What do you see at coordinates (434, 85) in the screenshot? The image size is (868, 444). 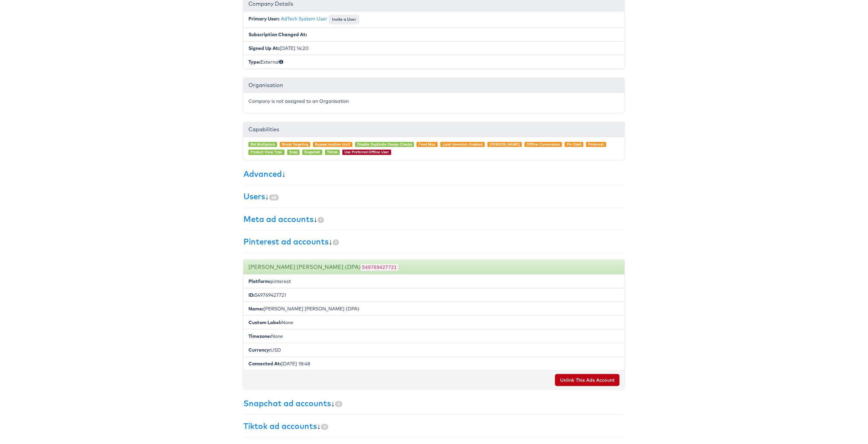 I see `div: Organisation` at bounding box center [434, 85].